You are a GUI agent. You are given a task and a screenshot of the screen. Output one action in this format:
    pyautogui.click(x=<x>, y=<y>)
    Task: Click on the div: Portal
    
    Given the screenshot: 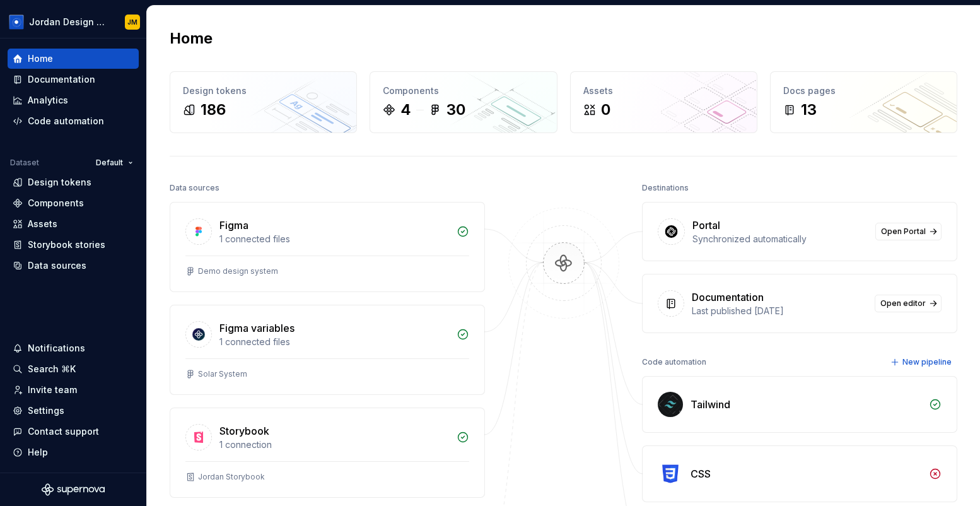 What is the action you would take?
    pyautogui.click(x=706, y=225)
    